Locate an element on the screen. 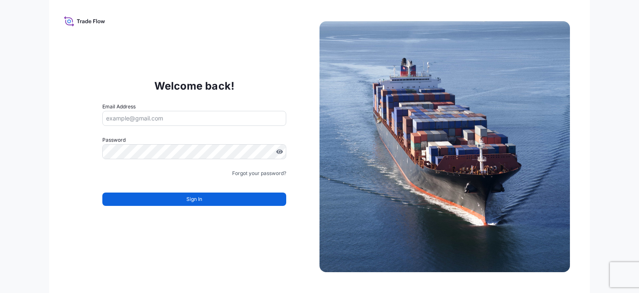 Image resolution: width=639 pixels, height=293 pixels. button: Show password is located at coordinates (280, 151).